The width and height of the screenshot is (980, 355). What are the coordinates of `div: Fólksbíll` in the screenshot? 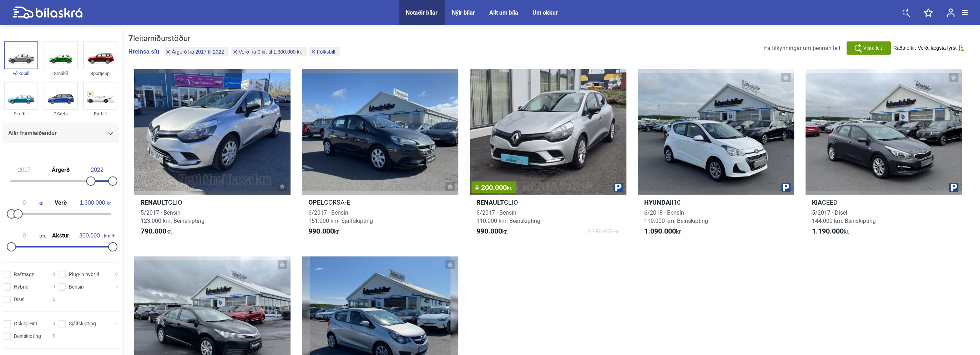 It's located at (21, 73).